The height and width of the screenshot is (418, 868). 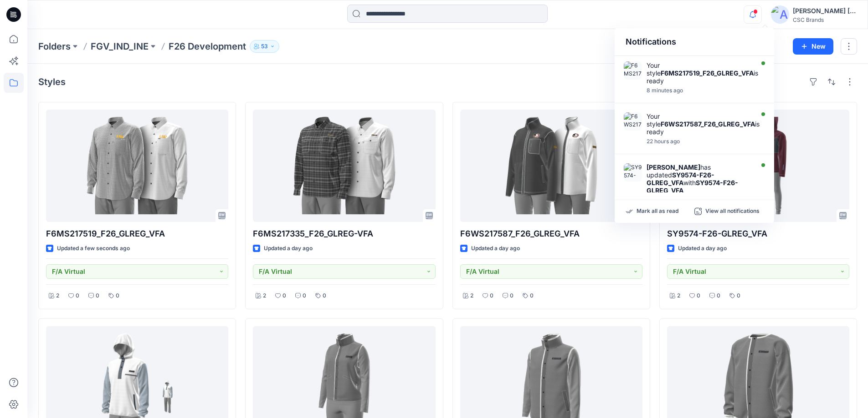 I want to click on p: Mark all as read, so click(x=657, y=211).